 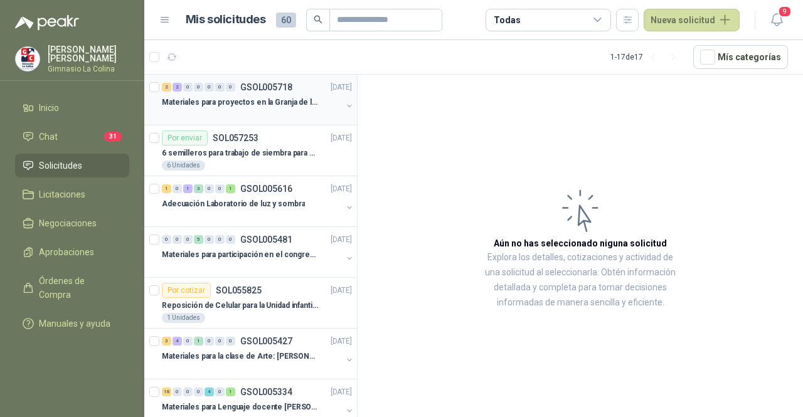 I want to click on h1: Mis solicitudes, so click(x=226, y=19).